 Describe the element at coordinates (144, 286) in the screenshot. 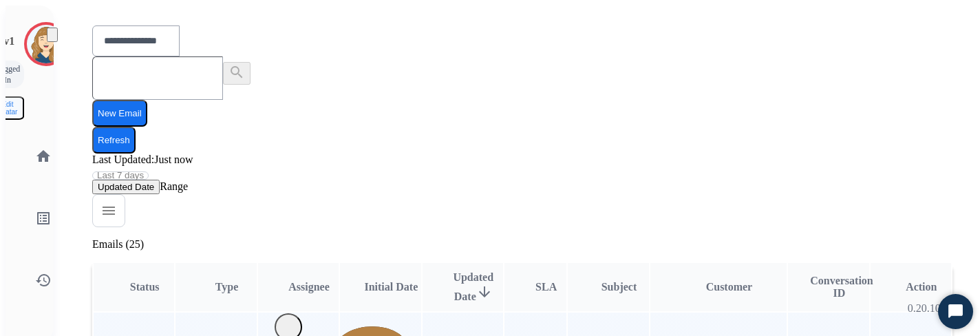

I see `span: Status` at that location.